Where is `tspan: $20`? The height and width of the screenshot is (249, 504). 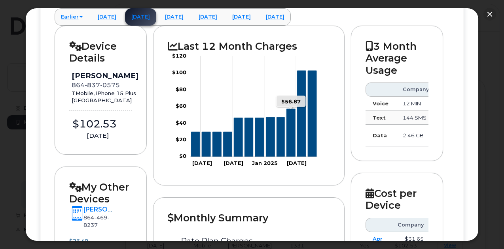 tspan: $20 is located at coordinates (181, 140).